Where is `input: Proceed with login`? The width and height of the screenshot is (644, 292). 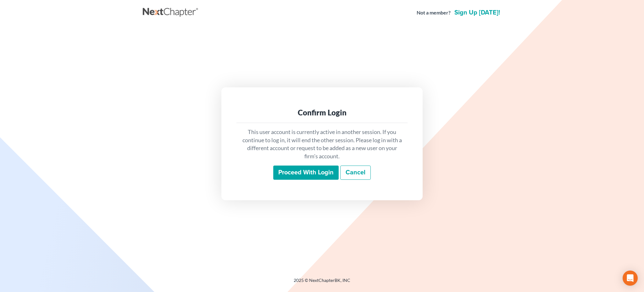 input: Proceed with login is located at coordinates (306, 172).